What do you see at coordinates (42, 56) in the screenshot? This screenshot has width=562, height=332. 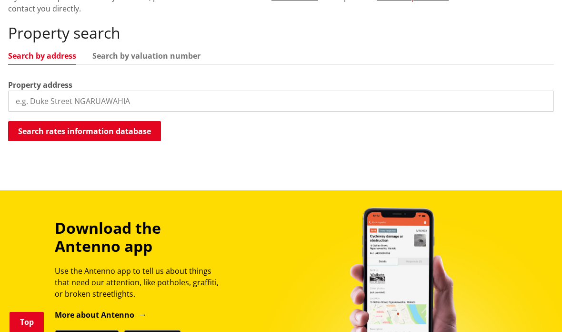 I see `a: Search by address` at bounding box center [42, 56].